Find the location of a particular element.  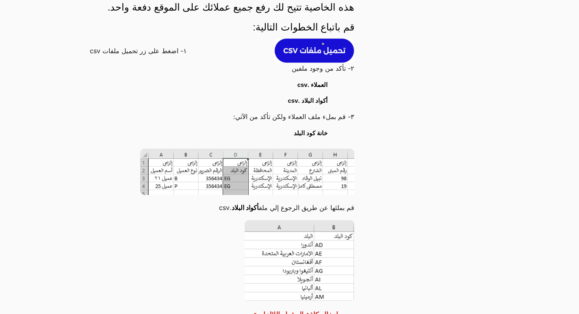

strong: أكواد البلاد is located at coordinates (245, 208).